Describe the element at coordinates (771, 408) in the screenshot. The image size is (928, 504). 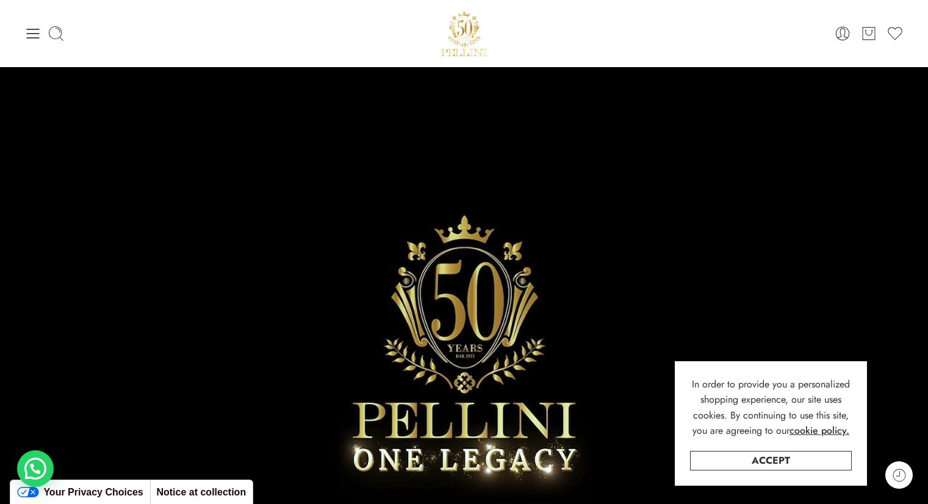
I see `span: In order to provide you a personalized shopping experience, our site uses cookies. By continuing ...` at that location.